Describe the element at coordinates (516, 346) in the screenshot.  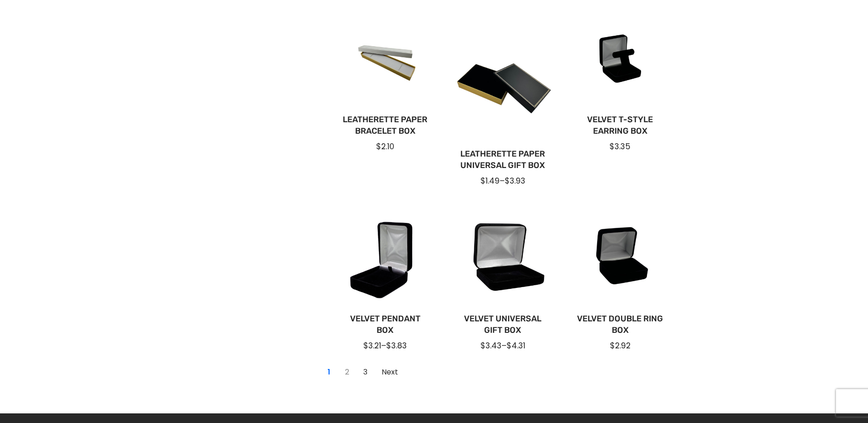
I see `span: $4.31` at that location.